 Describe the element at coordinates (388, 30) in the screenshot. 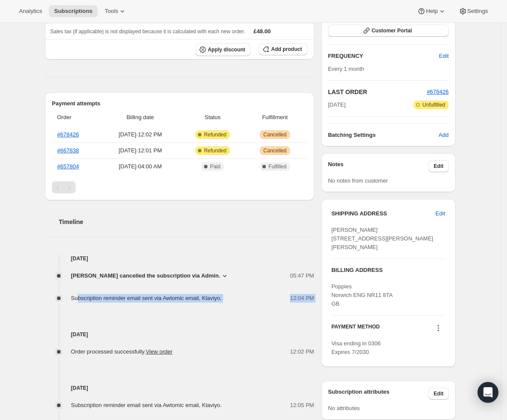

I see `button: Customer Portal` at that location.